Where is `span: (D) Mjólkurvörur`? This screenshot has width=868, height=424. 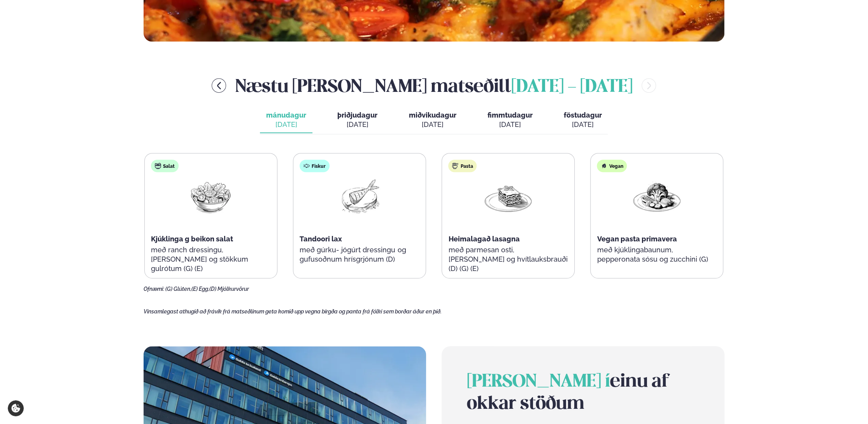
span: (D) Mjólkurvörur is located at coordinates (229, 289).